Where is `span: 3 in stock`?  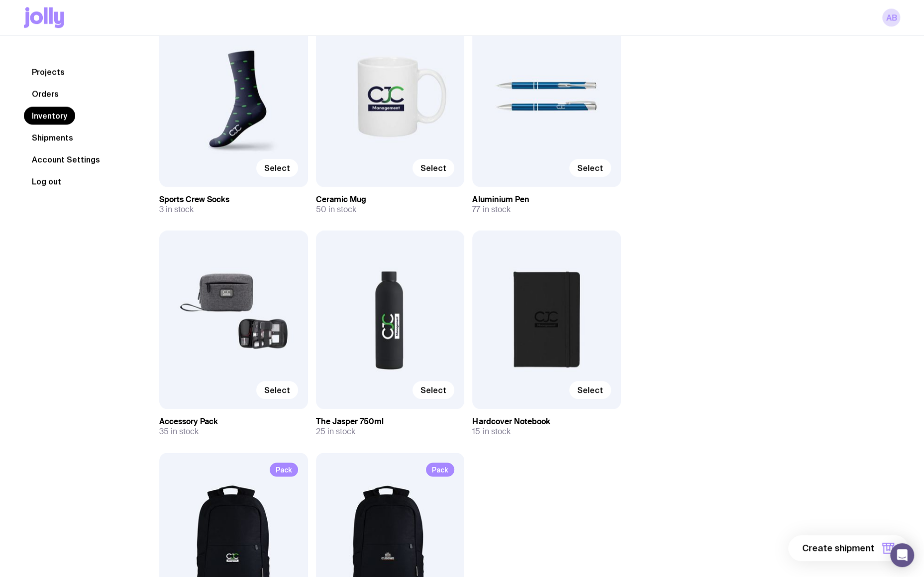 span: 3 in stock is located at coordinates (177, 210).